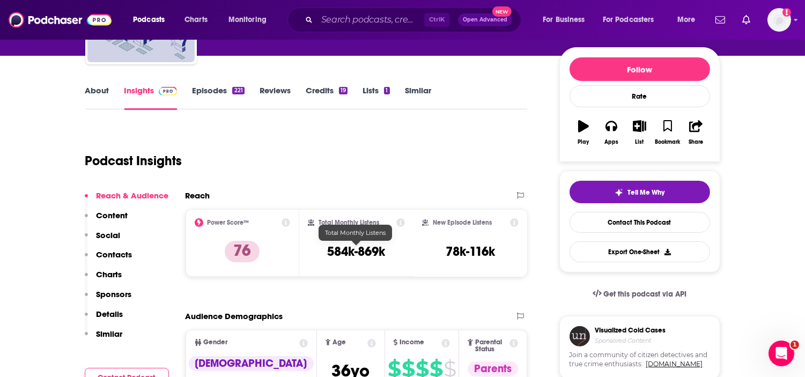  I want to click on img: User Profile, so click(779, 20).